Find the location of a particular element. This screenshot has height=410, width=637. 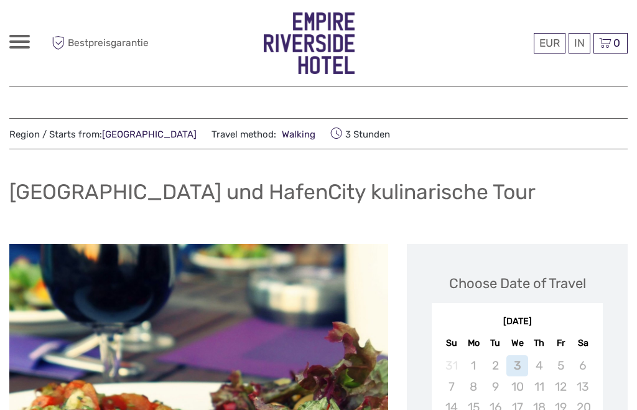

div: Not available Monday, September 8th, 2025 is located at coordinates (473, 386).